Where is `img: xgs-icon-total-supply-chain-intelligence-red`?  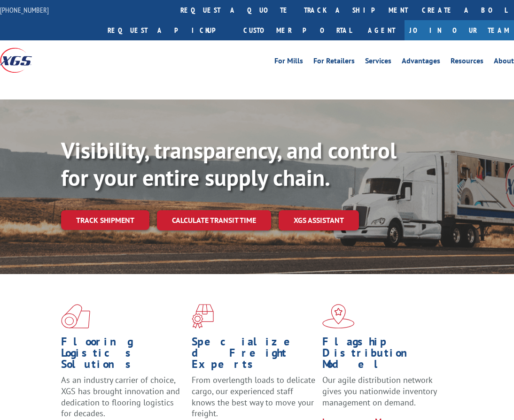 img: xgs-icon-total-supply-chain-intelligence-red is located at coordinates (76, 317).